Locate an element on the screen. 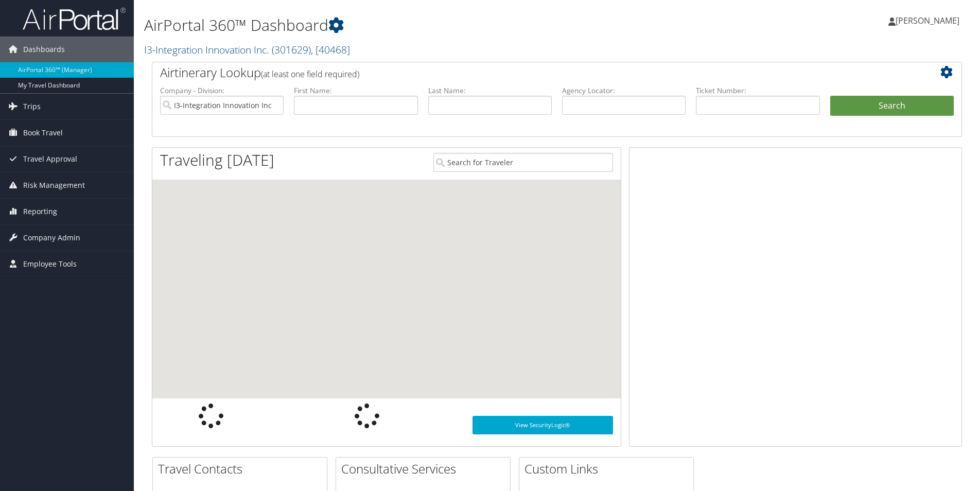 The image size is (980, 491). h2: Consultative Services is located at coordinates (426, 469).